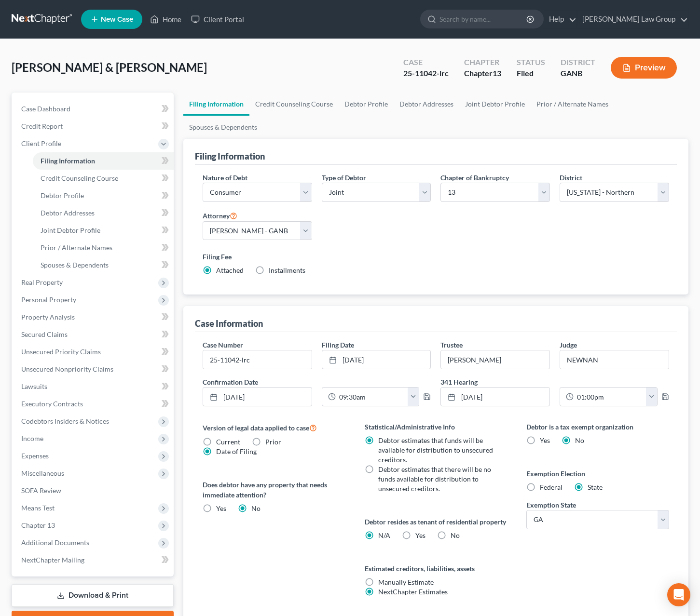 The width and height of the screenshot is (700, 616). I want to click on span: NextChapter Estimates, so click(413, 591).